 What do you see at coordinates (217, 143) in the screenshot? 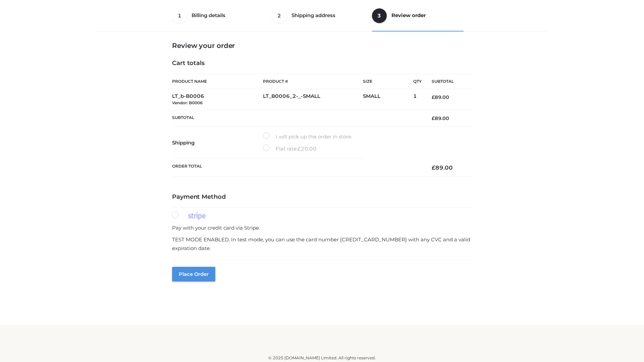
I see `th: Shipping` at bounding box center [217, 143].